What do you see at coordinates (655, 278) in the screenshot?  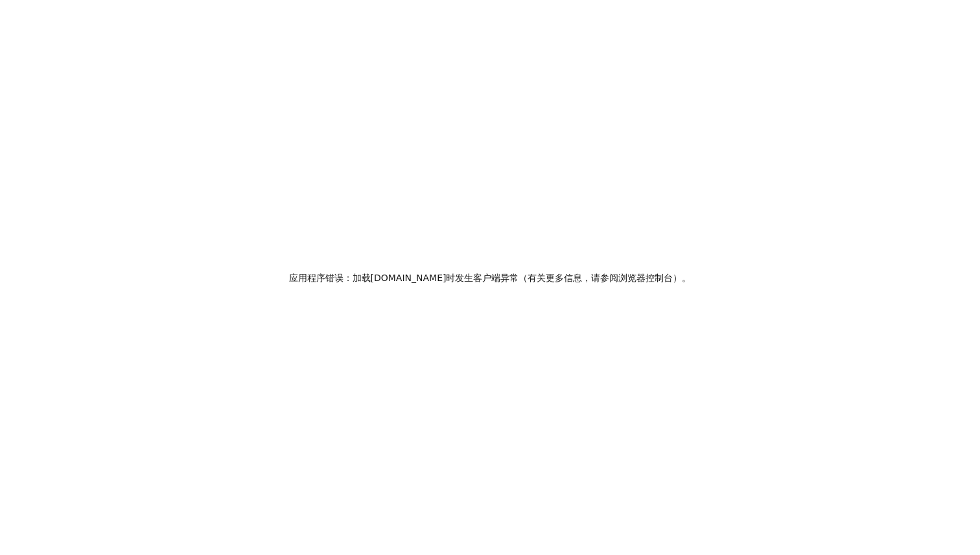 I see `font: 浏览器控制台）。` at bounding box center [655, 278].